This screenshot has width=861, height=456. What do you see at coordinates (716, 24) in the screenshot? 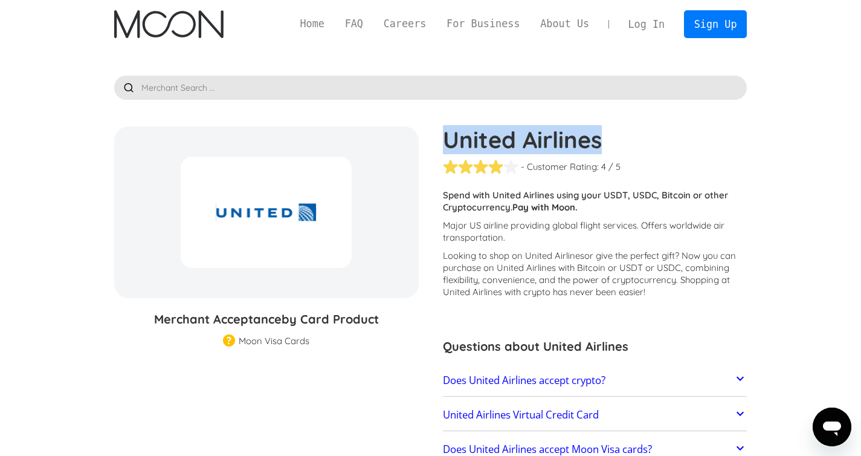
I see `a: Sign Up` at bounding box center [716, 24].